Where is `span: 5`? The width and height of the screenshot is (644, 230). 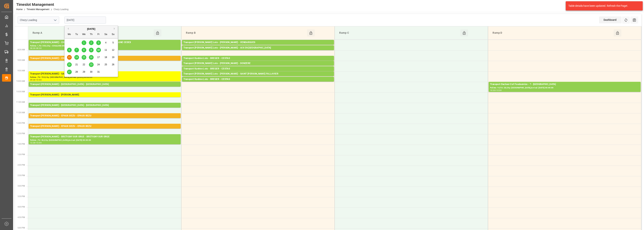
span: 5 is located at coordinates (113, 43).